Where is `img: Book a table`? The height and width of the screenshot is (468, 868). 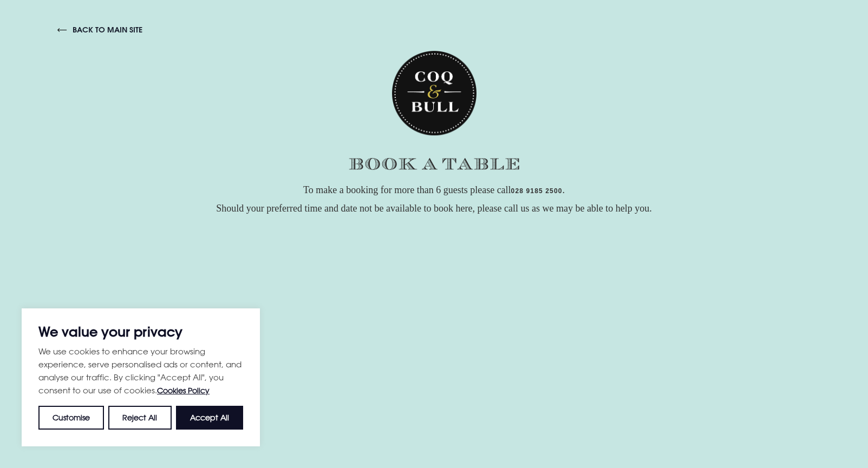 img: Book a table is located at coordinates (434, 164).